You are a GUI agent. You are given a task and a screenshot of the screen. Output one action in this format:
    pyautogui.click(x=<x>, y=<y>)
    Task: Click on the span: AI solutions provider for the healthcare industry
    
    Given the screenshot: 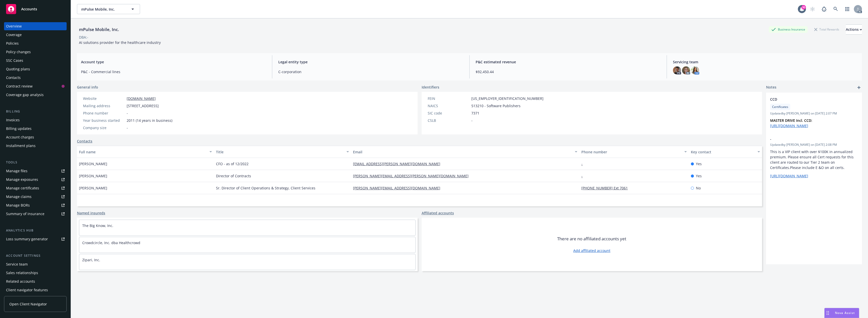 What is the action you would take?
    pyautogui.click(x=120, y=42)
    